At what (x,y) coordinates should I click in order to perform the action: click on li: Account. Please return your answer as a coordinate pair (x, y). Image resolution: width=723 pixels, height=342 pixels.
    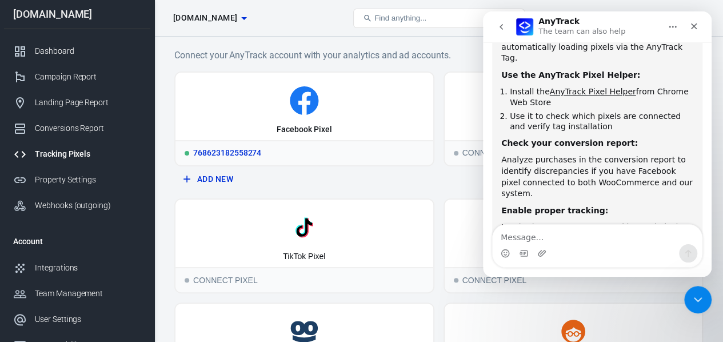
    Looking at the image, I should click on (77, 241).